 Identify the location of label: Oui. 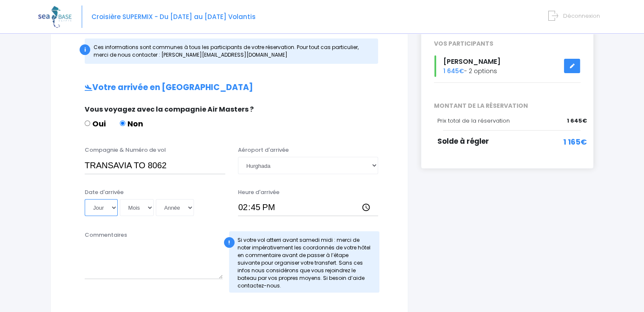
(95, 123).